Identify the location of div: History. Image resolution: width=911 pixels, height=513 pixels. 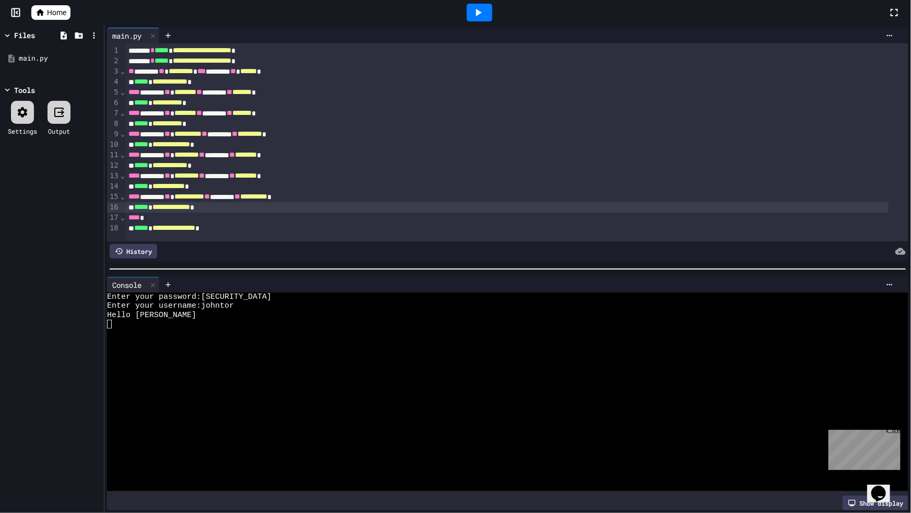
(133, 251).